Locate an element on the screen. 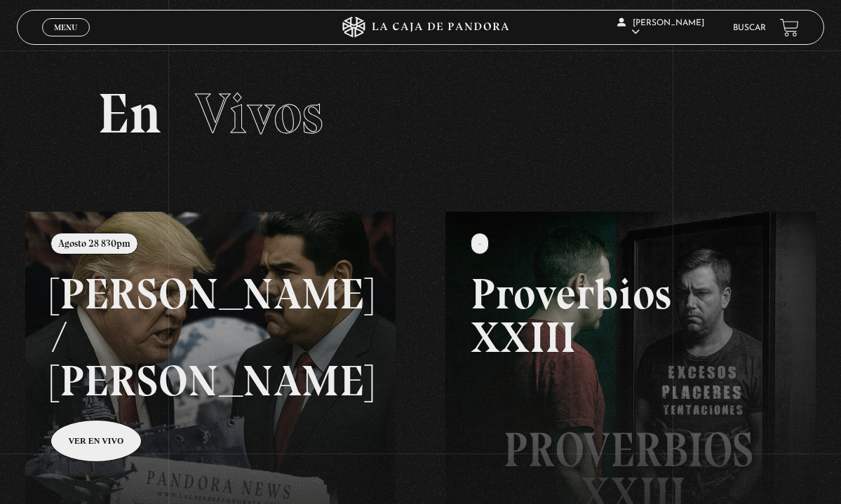  span: Vivos is located at coordinates (258, 114).